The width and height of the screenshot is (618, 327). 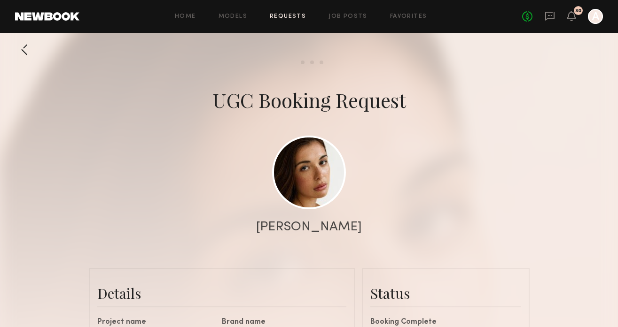 What do you see at coordinates (408, 16) in the screenshot?
I see `a: Favorites` at bounding box center [408, 16].